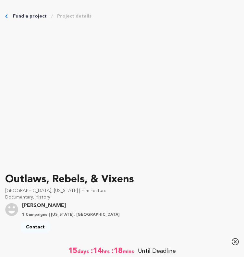  What do you see at coordinates (12, 209) in the screenshot?
I see `img: user.png` at bounding box center [12, 209].